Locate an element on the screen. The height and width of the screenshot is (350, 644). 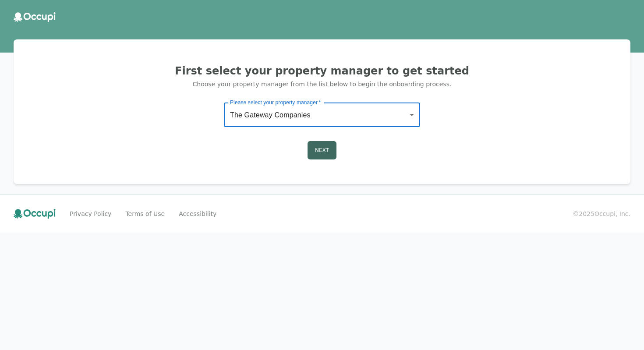
a: Privacy Policy is located at coordinates (90, 214).